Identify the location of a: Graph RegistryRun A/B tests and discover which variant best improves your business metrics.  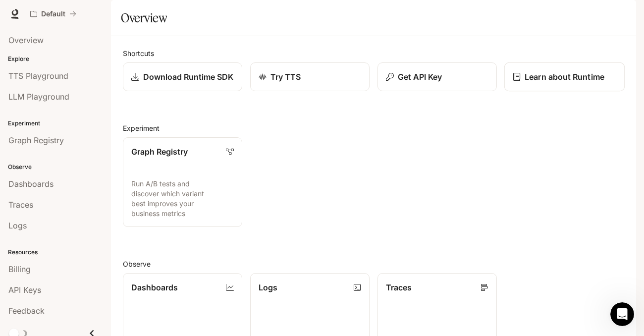
(182, 182).